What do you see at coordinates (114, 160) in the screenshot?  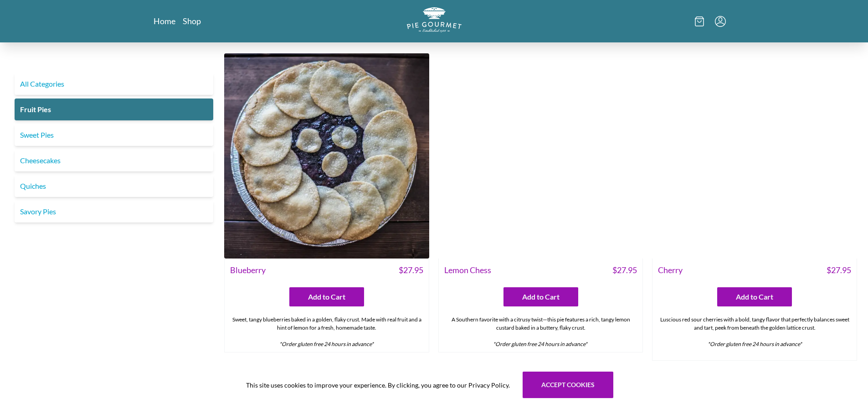 I see `a: Cheesecakes` at bounding box center [114, 160].